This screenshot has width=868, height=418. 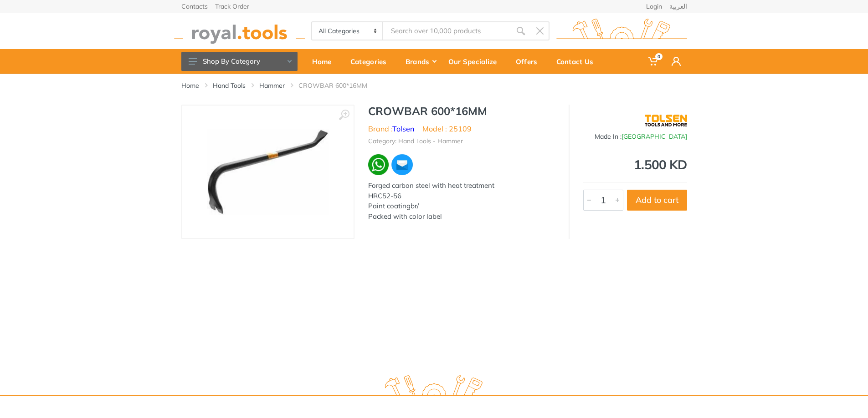 What do you see at coordinates (578, 61) in the screenshot?
I see `a: Contact Us` at bounding box center [578, 61].